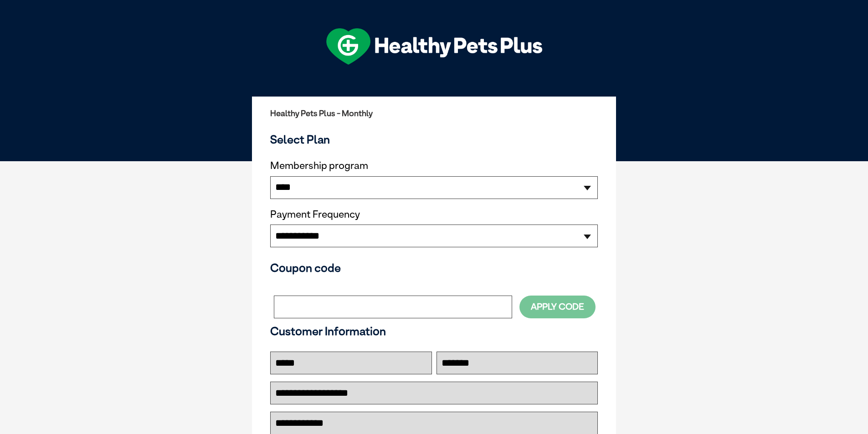 This screenshot has width=868, height=434. I want to click on img: hpp-logo-landscape-green-white.png, so click(434, 47).